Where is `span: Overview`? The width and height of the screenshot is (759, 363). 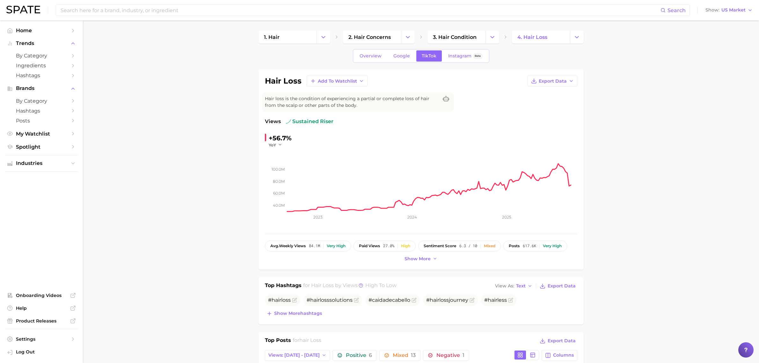
span: Overview is located at coordinates (370, 56).